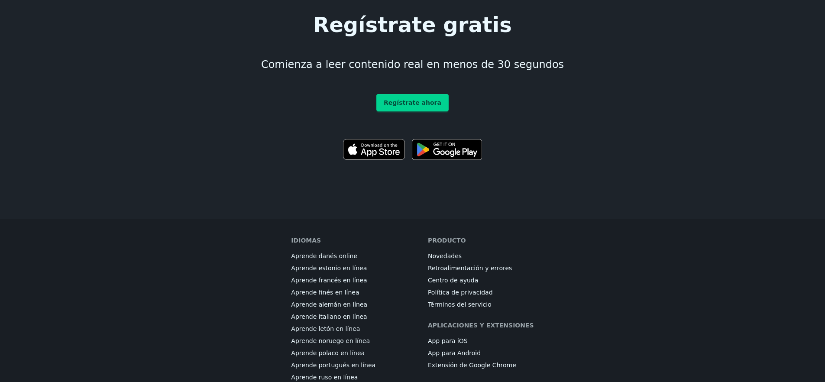  What do you see at coordinates (325, 292) in the screenshot?
I see `a: Aprende finés en línea` at bounding box center [325, 292].